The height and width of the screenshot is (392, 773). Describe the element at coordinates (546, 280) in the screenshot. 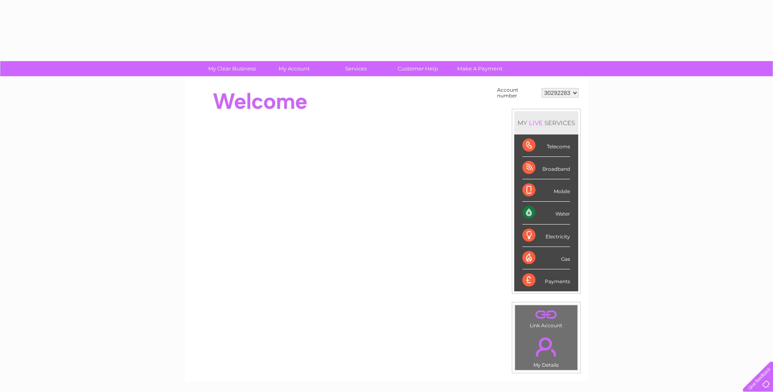

I see `div: Payments` at that location.